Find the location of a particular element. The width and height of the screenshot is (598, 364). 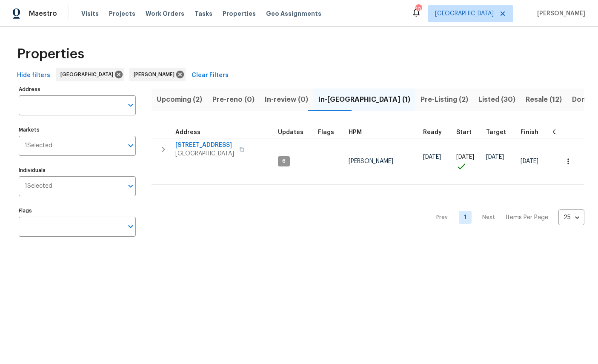

span: Pre-Listing (2) is located at coordinates (444, 99).